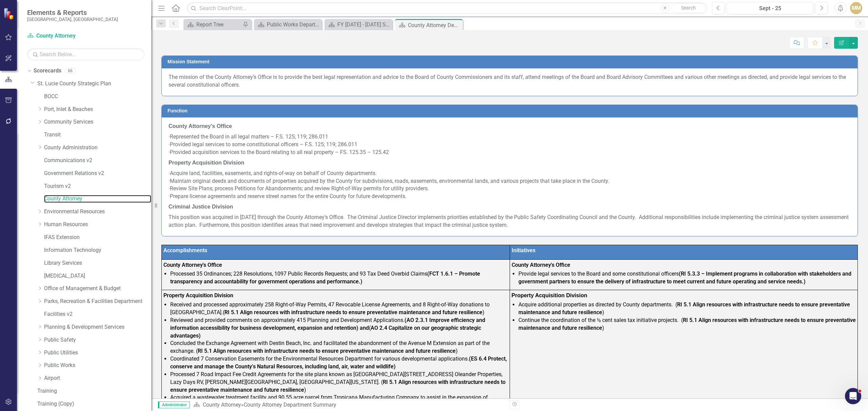 This screenshot has height=411, width=868. I want to click on a: Planning & Development Services, so click(98, 328).